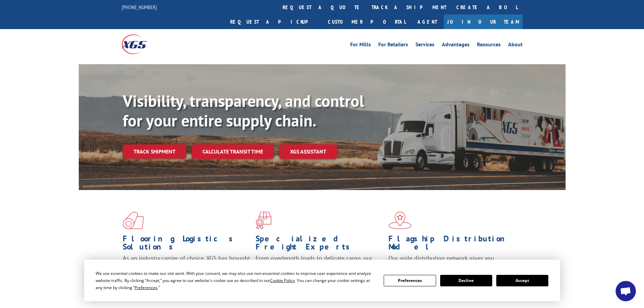  What do you see at coordinates (236, 280) in the screenshot?
I see `div: We use essential cookies to make our site work. With your consent, we may also use non-essential ...` at bounding box center [236, 280].